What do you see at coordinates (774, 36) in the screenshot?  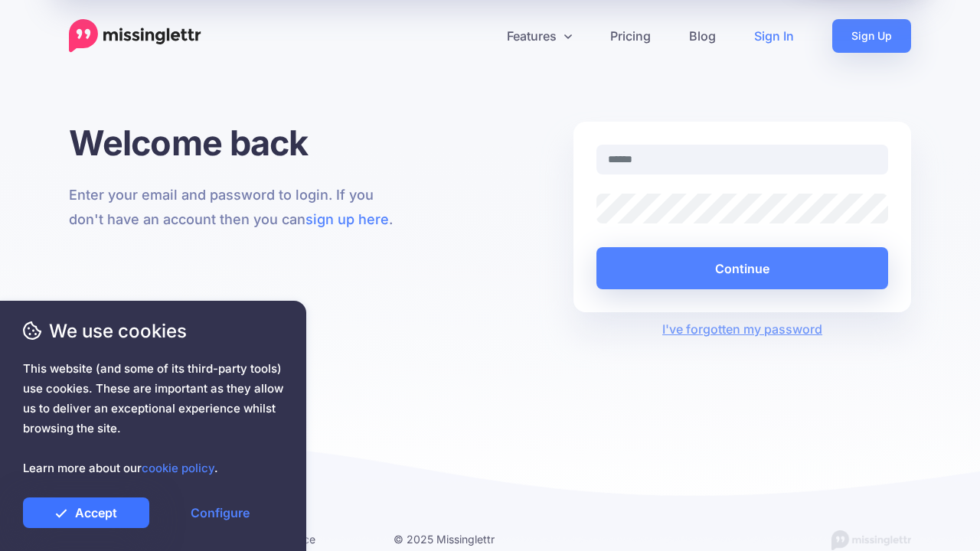 I see `a: Sign In` at bounding box center [774, 36].